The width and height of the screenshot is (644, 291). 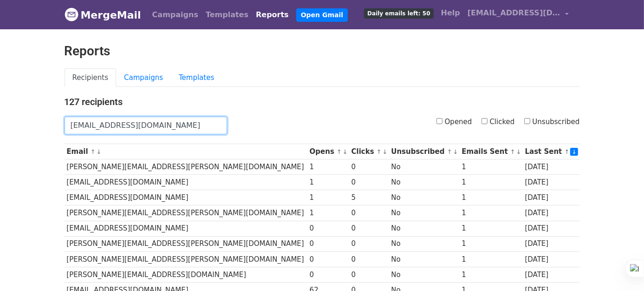 I want to click on label: Opened, so click(x=454, y=122).